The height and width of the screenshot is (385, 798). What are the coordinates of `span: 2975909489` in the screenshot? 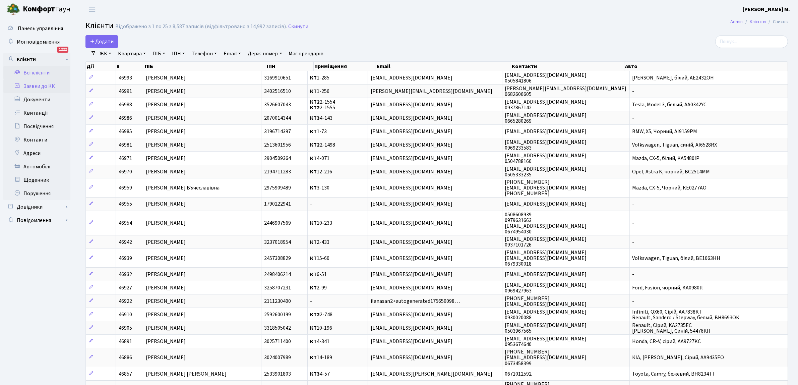 It's located at (278, 188).